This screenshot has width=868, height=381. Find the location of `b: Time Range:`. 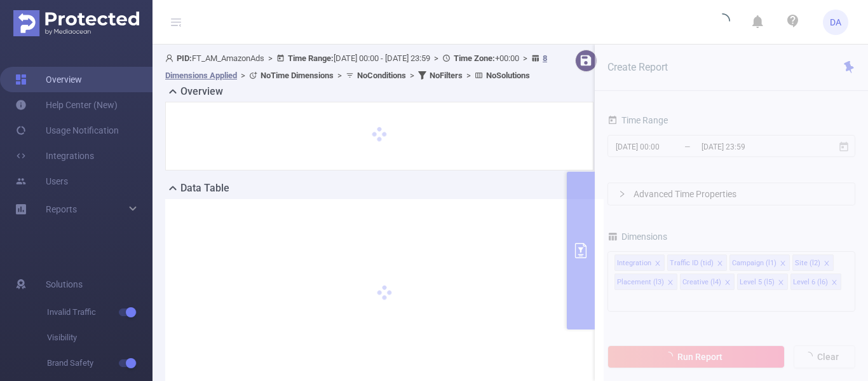

b: Time Range: is located at coordinates (311, 58).